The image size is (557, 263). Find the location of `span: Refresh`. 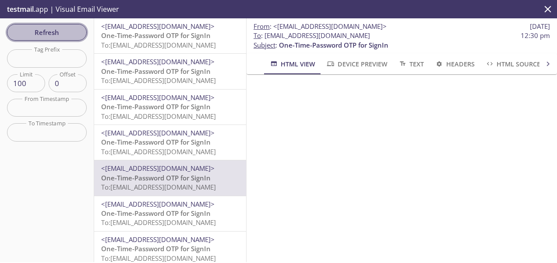

span: Refresh is located at coordinates (47, 32).